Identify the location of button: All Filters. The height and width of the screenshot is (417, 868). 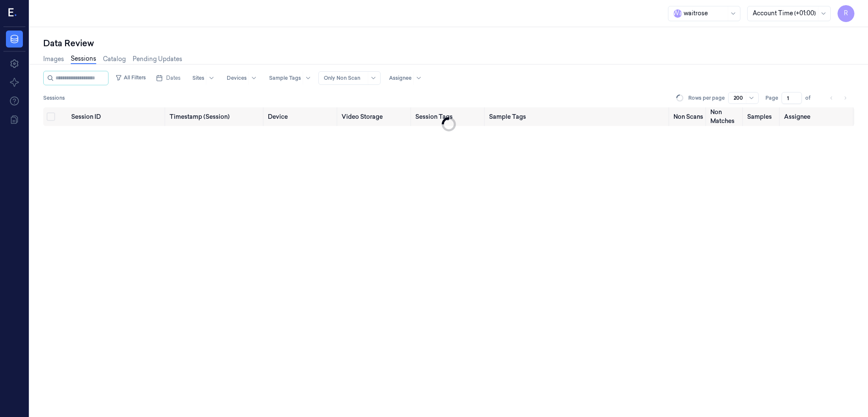
(131, 78).